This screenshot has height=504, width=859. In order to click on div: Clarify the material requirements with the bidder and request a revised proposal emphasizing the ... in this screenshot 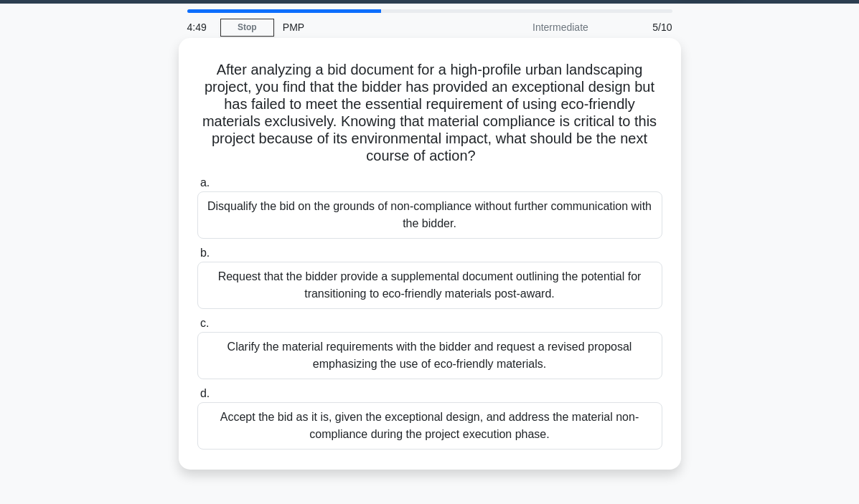, I will do `click(430, 356)`.